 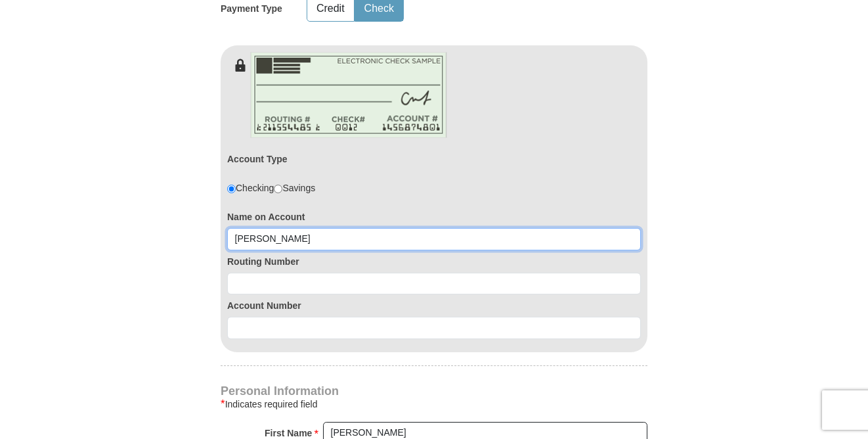 I want to click on h5: Payment Type, so click(x=252, y=9).